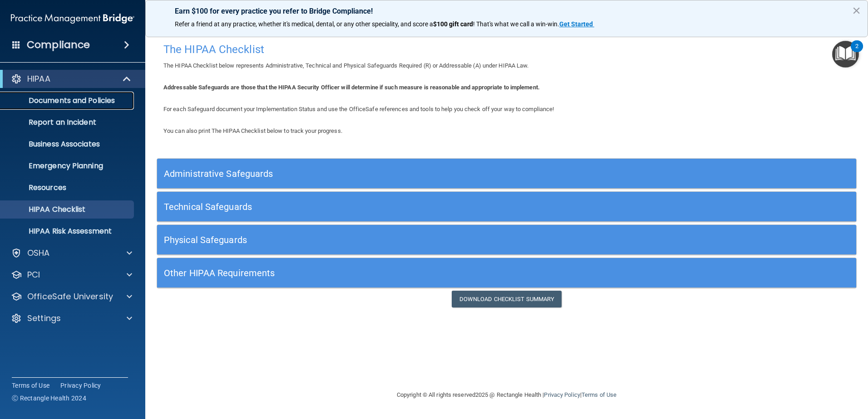 This screenshot has height=419, width=868. I want to click on p: HIPAA, so click(38, 79).